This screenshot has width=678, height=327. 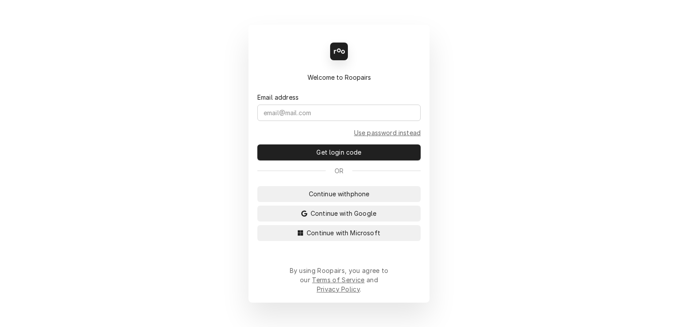 I want to click on label: Email address, so click(x=278, y=97).